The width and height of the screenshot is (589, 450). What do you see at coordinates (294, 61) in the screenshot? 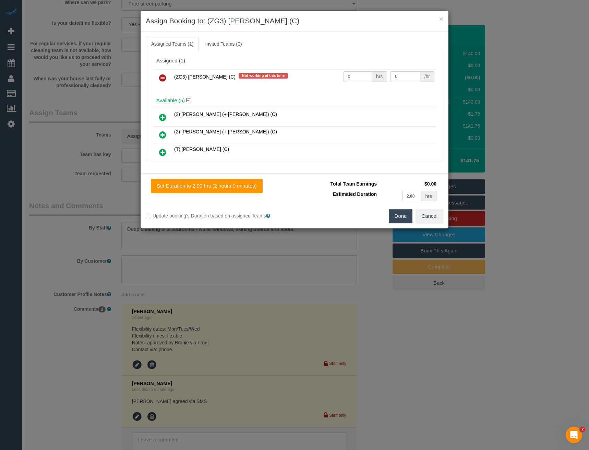
I see `div: Assigned (1)` at bounding box center [294, 61].